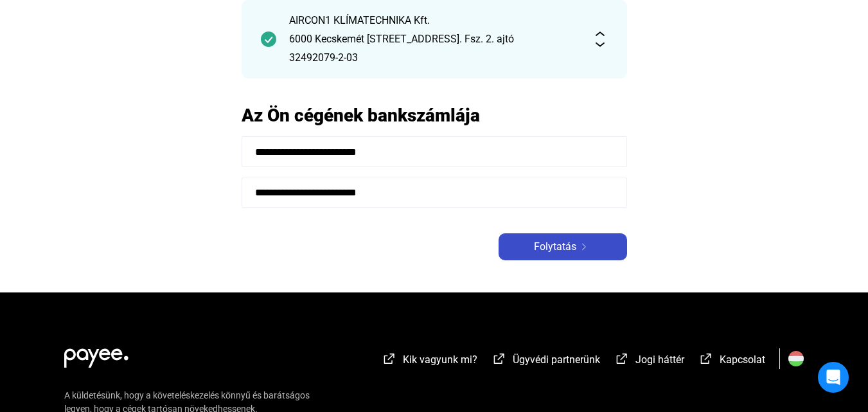 The height and width of the screenshot is (412, 868). Describe the element at coordinates (649, 361) in the screenshot. I see `a: external-link-whiteJogi háttér` at that location.